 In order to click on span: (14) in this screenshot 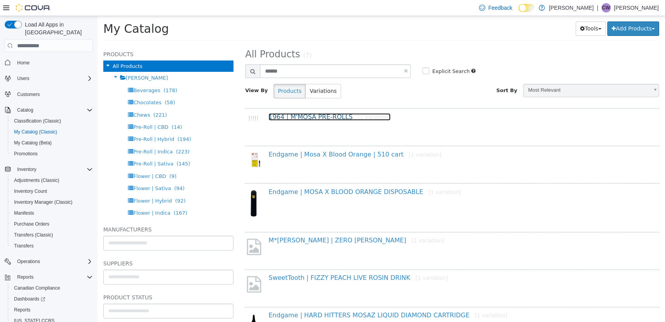, I will do `click(79, 111)`.